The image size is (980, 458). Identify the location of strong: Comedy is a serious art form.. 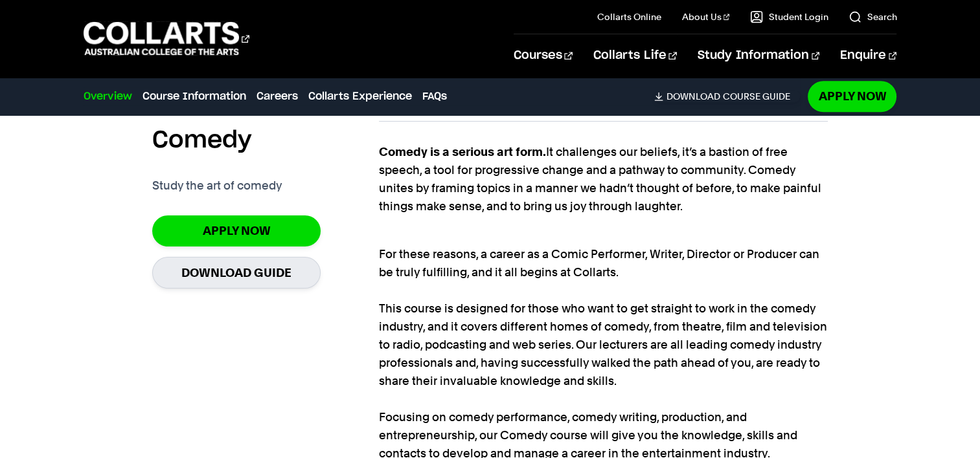
(463, 151).